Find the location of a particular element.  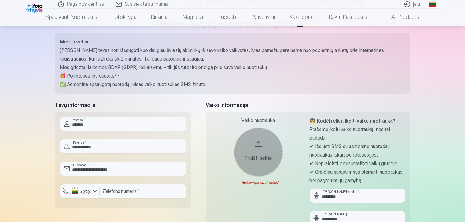

strong: 🧒 Kodėl reikia įkelti vaiko nuotrauką? is located at coordinates (353, 121).